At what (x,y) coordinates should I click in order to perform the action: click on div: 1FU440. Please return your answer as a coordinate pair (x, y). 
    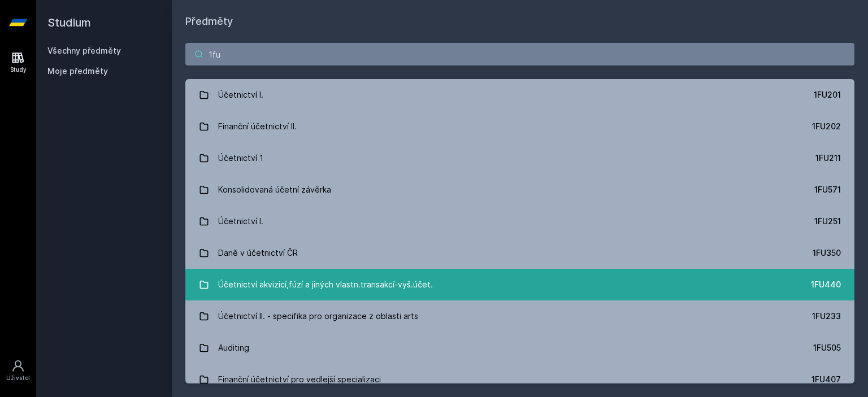
    Looking at the image, I should click on (826, 285).